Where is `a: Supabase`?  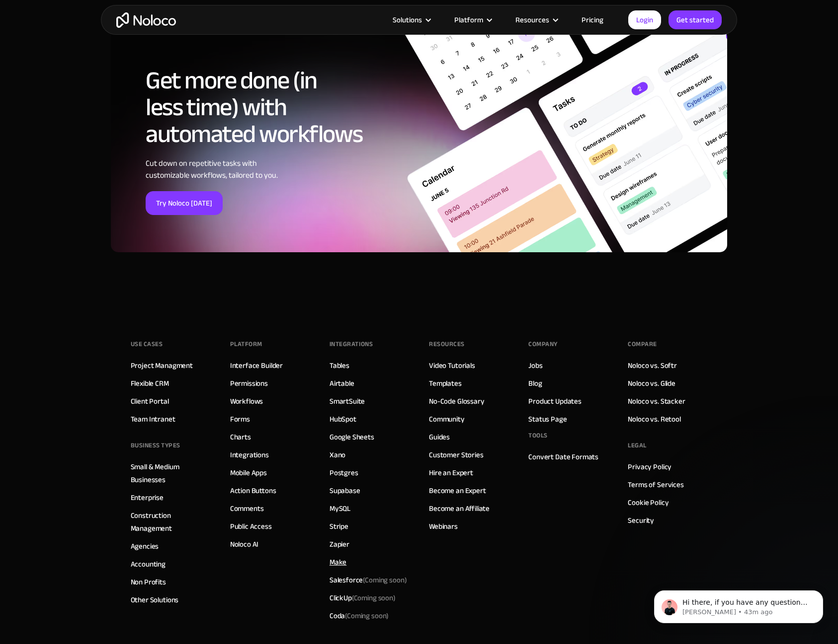
a: Supabase is located at coordinates (344, 491).